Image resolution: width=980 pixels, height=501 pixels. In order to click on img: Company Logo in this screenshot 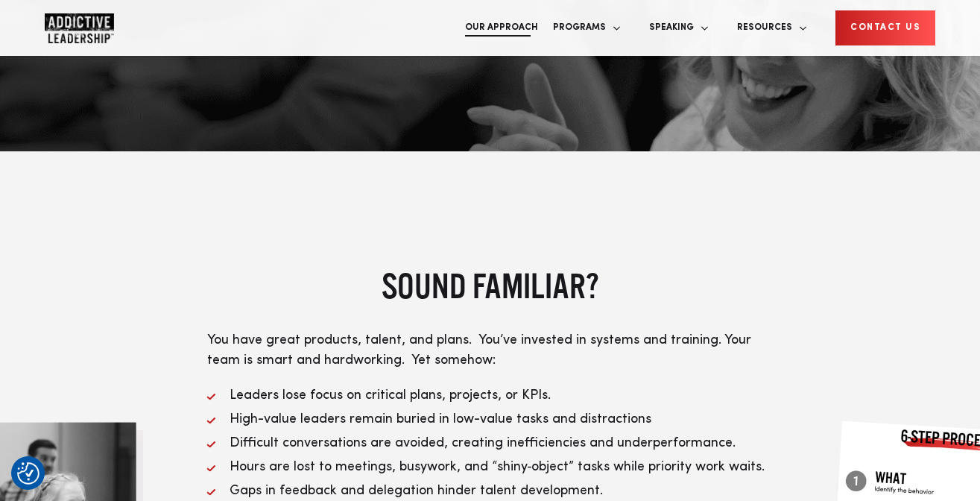, I will do `click(79, 28)`.